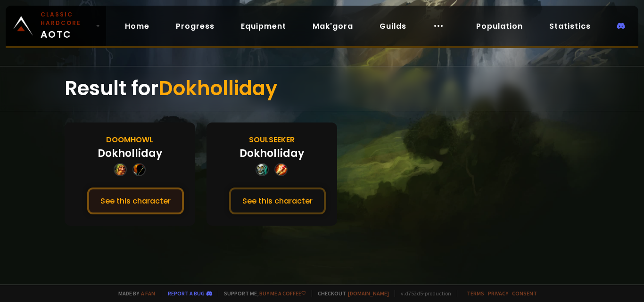  I want to click on a: Home, so click(137, 26).